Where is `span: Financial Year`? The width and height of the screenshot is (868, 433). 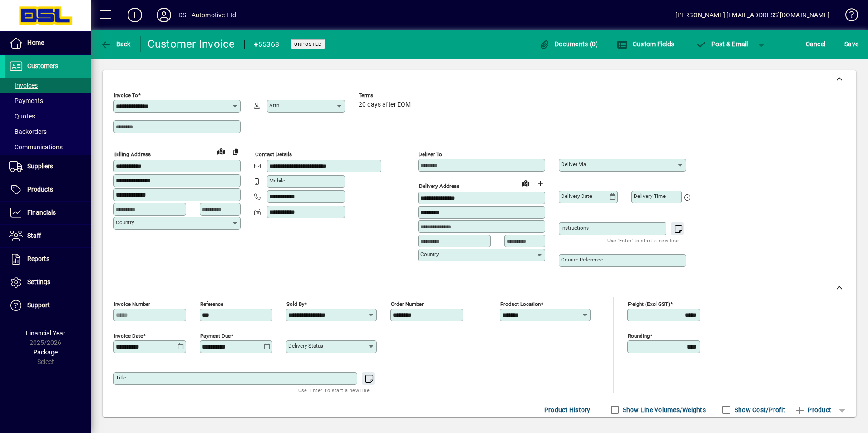 span: Financial Year is located at coordinates (45, 334).